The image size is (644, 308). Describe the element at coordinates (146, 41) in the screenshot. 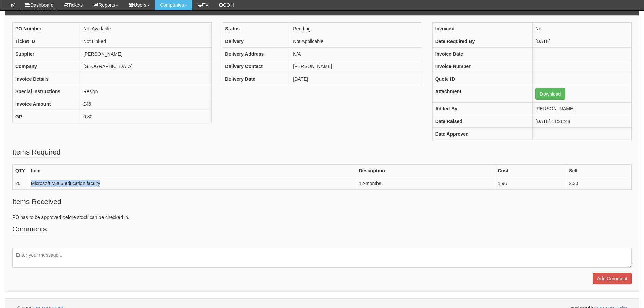

I see `td: Not Linked` at that location.